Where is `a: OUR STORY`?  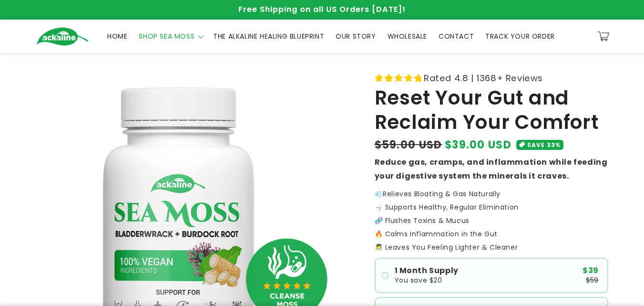 a: OUR STORY is located at coordinates (355, 36).